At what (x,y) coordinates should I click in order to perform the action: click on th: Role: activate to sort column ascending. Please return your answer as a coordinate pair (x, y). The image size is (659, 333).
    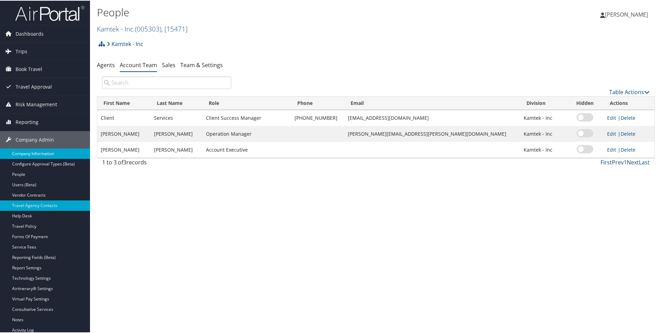
    Looking at the image, I should click on (247, 103).